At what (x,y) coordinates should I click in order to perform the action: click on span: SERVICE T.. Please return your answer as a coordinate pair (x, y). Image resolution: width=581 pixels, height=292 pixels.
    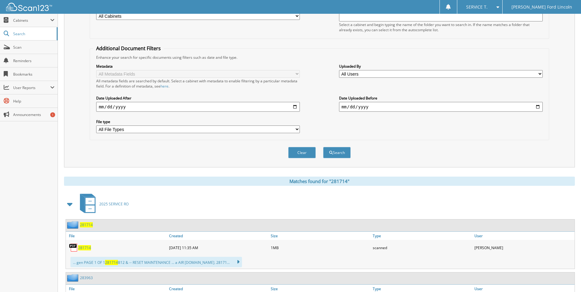
    Looking at the image, I should click on (477, 7).